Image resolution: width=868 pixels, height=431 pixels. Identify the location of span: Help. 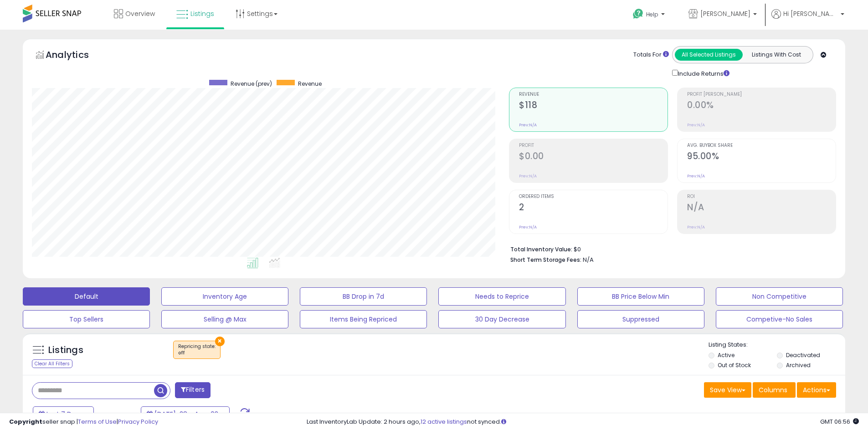
(652, 14).